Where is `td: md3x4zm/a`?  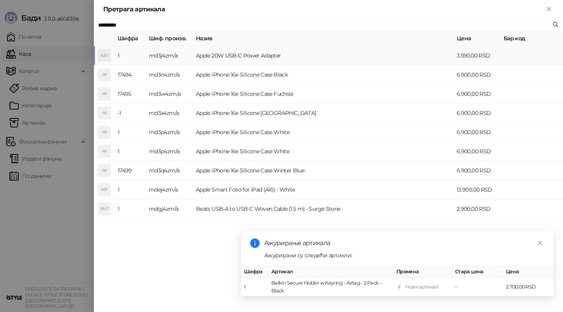
td: md3x4zm/a is located at coordinates (169, 113).